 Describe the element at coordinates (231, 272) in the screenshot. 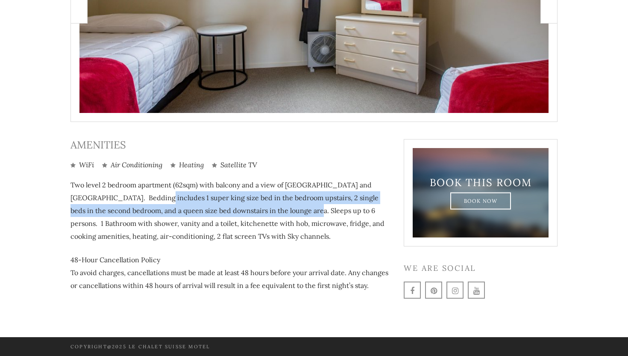

I see `p: 48-Hour Cancellation Policy To avoid charges, cancellations must be made at least 48 hours before...` at that location.